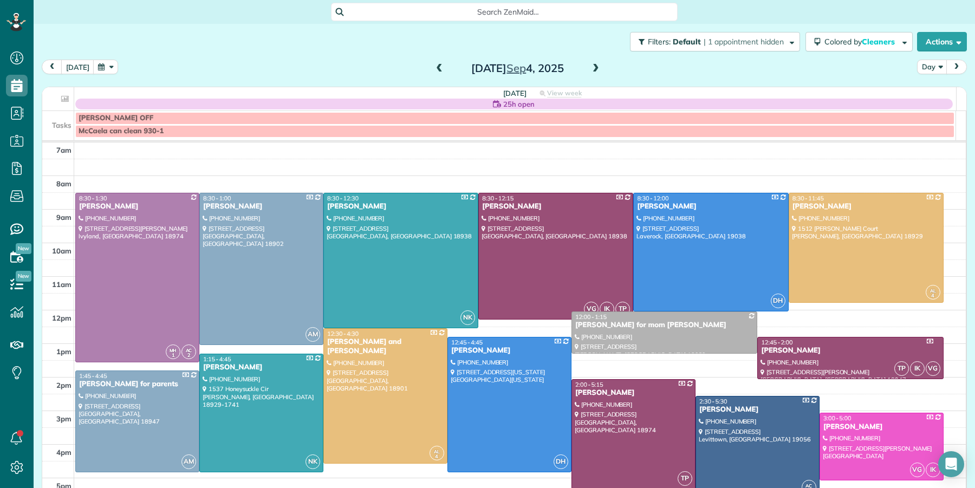 This screenshot has height=488, width=975. Describe the element at coordinates (589, 385) in the screenshot. I see `span: 2:00 - 5:15` at that location.